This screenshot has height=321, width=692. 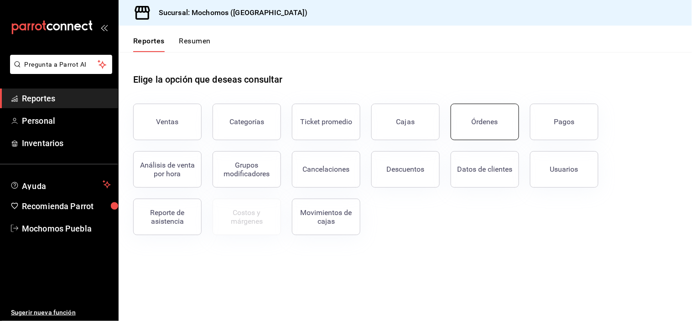 What do you see at coordinates (326, 169) in the screenshot?
I see `div: Cancelaciones` at bounding box center [326, 169].